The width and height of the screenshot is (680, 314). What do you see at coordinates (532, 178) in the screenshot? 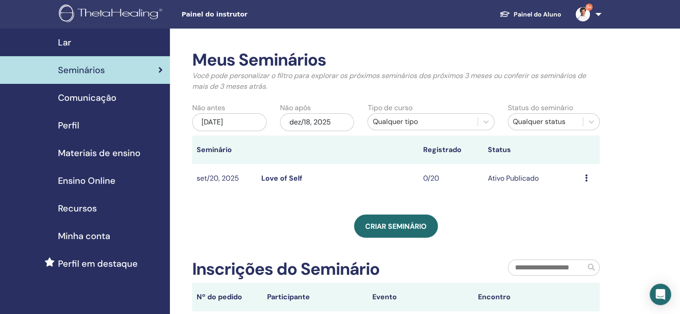
I see `td: Ativo Publicado` at bounding box center [532, 178].